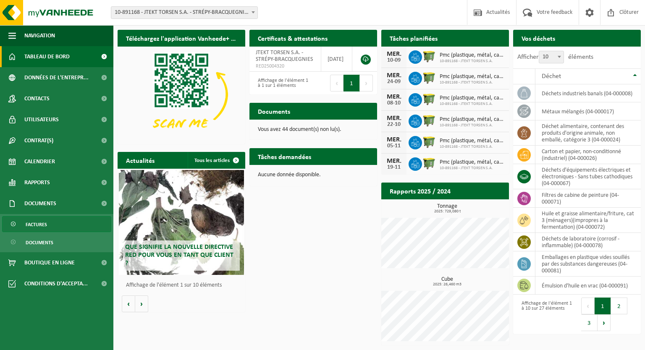 Image resolution: width=645 pixels, height=350 pixels. I want to click on button: Vorige, so click(129, 304).